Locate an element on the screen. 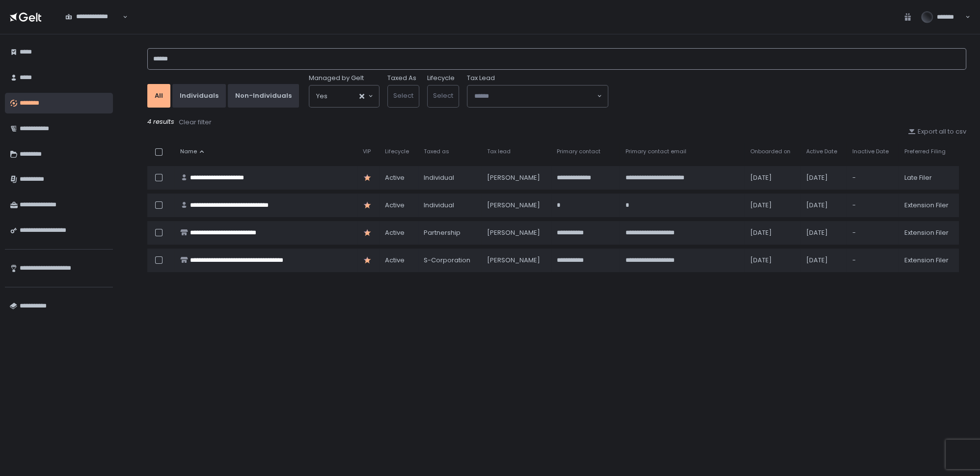 This screenshot has width=980, height=476. button: All is located at coordinates (159, 96).